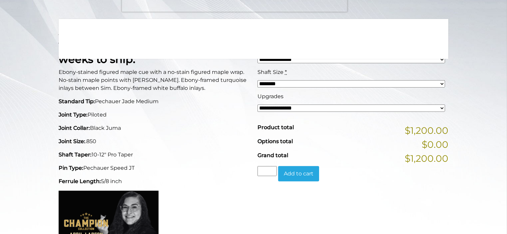 The height and width of the screenshot is (234, 507). Describe the element at coordinates (275, 127) in the screenshot. I see `span: Product total` at that location.